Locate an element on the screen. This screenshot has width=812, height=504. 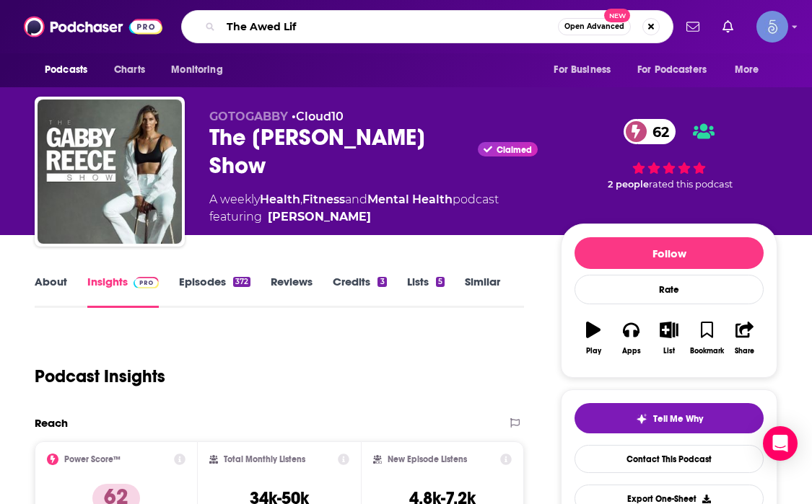
div: Apps is located at coordinates (631, 351).